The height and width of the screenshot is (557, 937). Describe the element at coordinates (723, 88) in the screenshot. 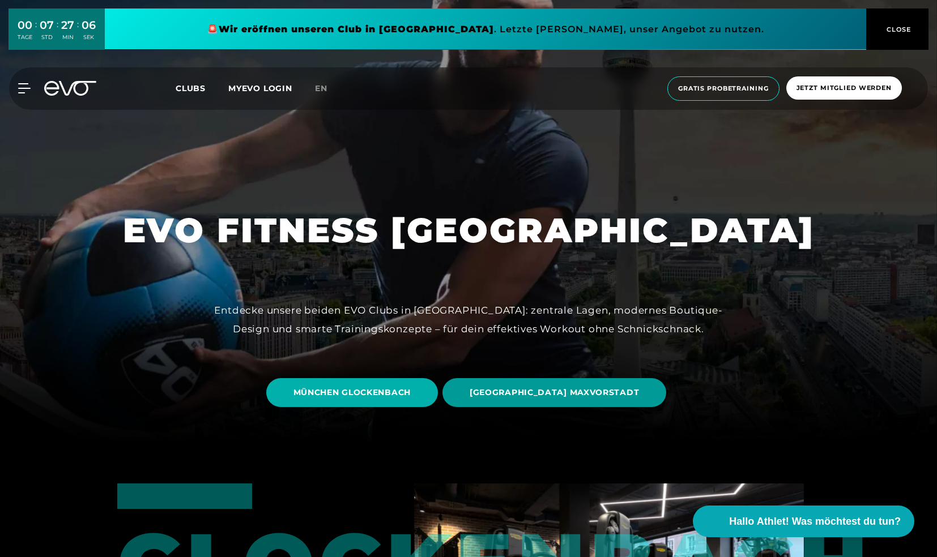

I see `a: Gratis Probetraining` at that location.